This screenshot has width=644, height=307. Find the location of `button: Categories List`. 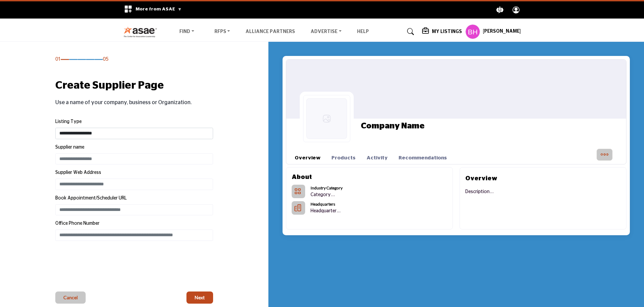

button: Categories List is located at coordinates (298, 191).